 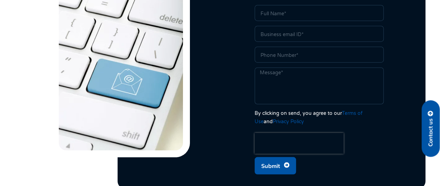 I want to click on span: Submit, so click(x=271, y=166).